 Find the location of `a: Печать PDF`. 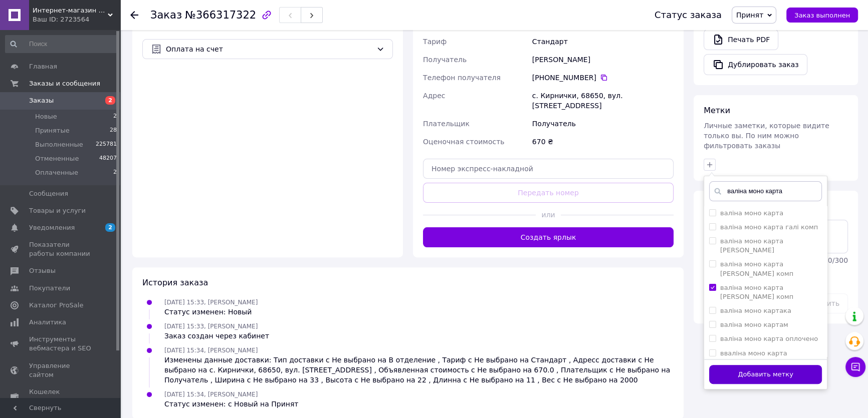

a: Печать PDF is located at coordinates (741, 40).